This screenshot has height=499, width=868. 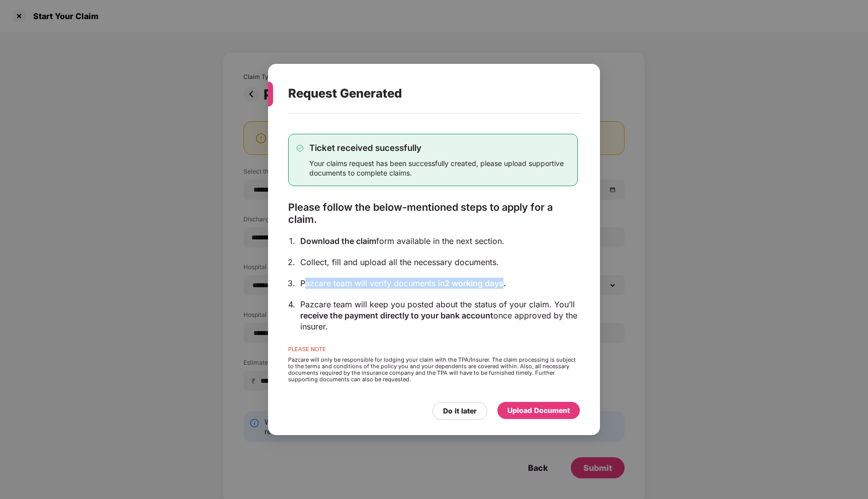 I want to click on img: svg+xml;base64,PHN2ZyB4bWxucz0iaHR0cDovL3d3dy53My5vcmcvMjAwMC9zdmciIHdpZHRoPSIxMy4zMzMiIGhlaWdodD..., so click(x=299, y=147).